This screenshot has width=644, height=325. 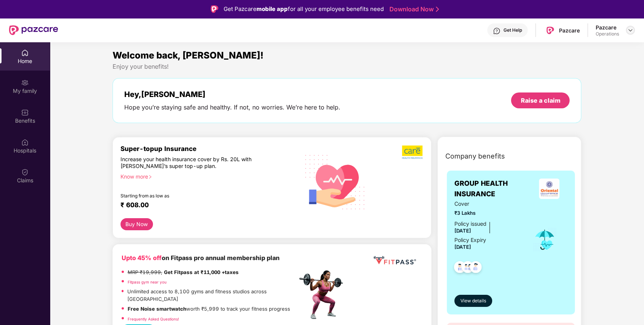 What do you see at coordinates (209, 309) in the screenshot?
I see `p: worth ₹5,999 to track your fitness progress` at bounding box center [209, 309].